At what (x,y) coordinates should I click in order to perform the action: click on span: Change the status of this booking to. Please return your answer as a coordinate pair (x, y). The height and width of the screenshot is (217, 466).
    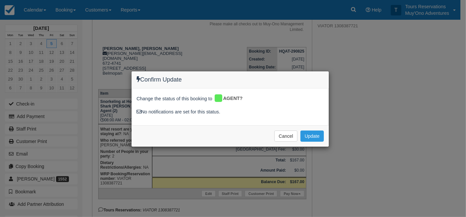
    Looking at the image, I should click on (174, 100).